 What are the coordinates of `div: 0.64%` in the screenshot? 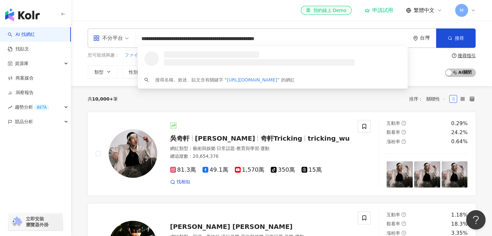 It's located at (460, 142).